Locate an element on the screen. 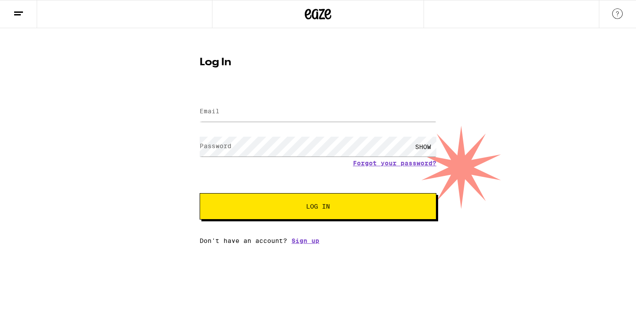 Image resolution: width=636 pixels, height=332 pixels. button: Log In is located at coordinates (318, 207).